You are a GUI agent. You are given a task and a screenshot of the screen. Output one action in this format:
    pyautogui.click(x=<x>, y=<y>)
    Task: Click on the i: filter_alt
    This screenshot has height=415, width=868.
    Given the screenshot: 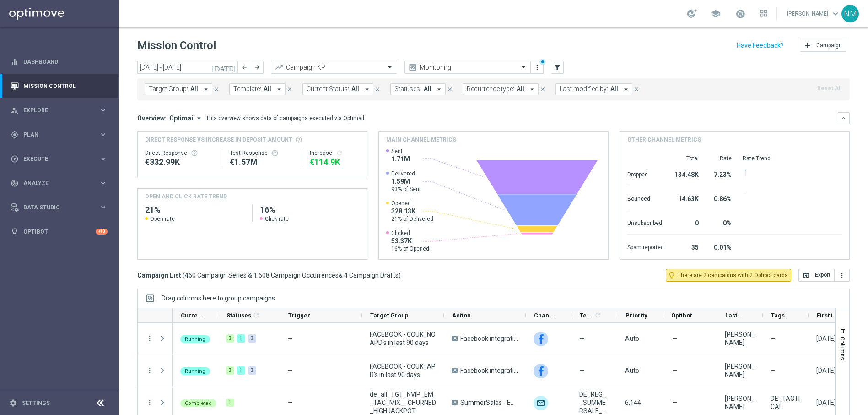 What is the action you would take?
    pyautogui.click(x=557, y=67)
    